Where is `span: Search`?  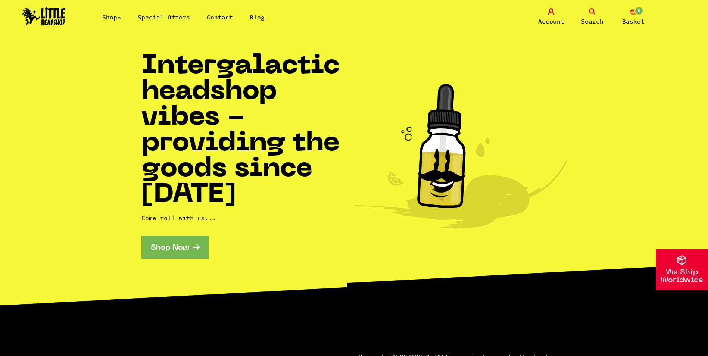 span: Search is located at coordinates (592, 21).